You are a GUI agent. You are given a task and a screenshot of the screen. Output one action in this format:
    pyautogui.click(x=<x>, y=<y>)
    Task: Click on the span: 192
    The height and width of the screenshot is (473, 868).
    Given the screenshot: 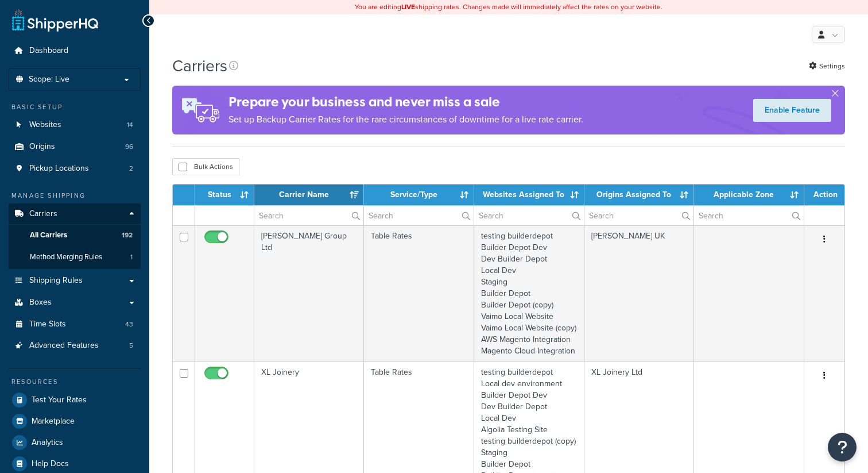 What is the action you would take?
    pyautogui.click(x=127, y=235)
    